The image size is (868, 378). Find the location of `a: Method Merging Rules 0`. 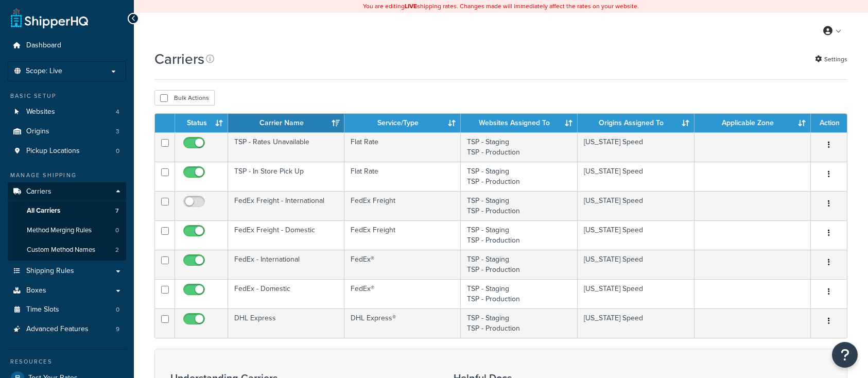

a: Method Merging Rules 0 is located at coordinates (67, 230).